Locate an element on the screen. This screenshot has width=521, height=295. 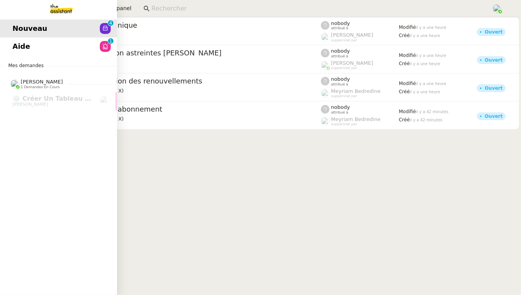
span: Obtenir une facture d'abonnement is located at coordinates (181, 109).